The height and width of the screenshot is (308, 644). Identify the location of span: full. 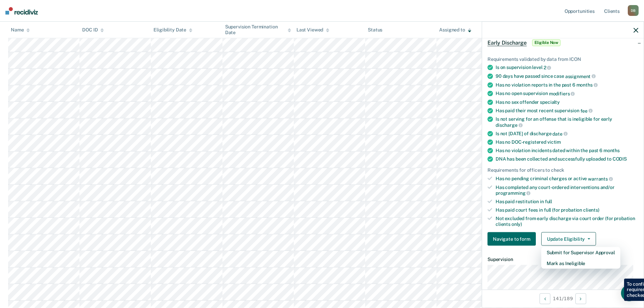
(548, 202).